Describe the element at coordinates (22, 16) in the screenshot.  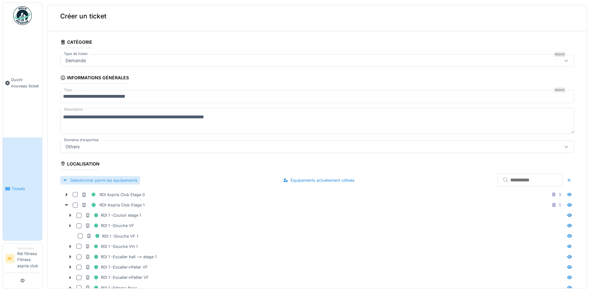
I see `img: Badge_color-CXgf-gQk.svg` at that location.